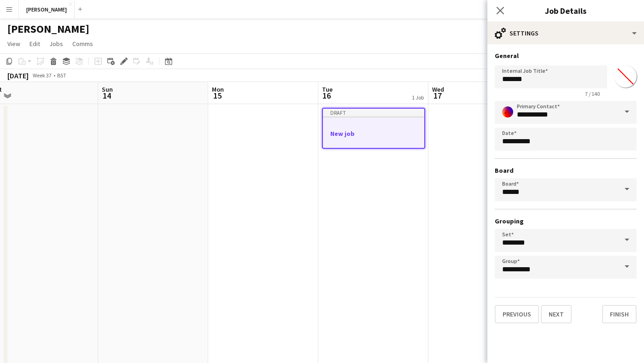 The height and width of the screenshot is (363, 644). What do you see at coordinates (14, 44) in the screenshot?
I see `a: View` at bounding box center [14, 44].